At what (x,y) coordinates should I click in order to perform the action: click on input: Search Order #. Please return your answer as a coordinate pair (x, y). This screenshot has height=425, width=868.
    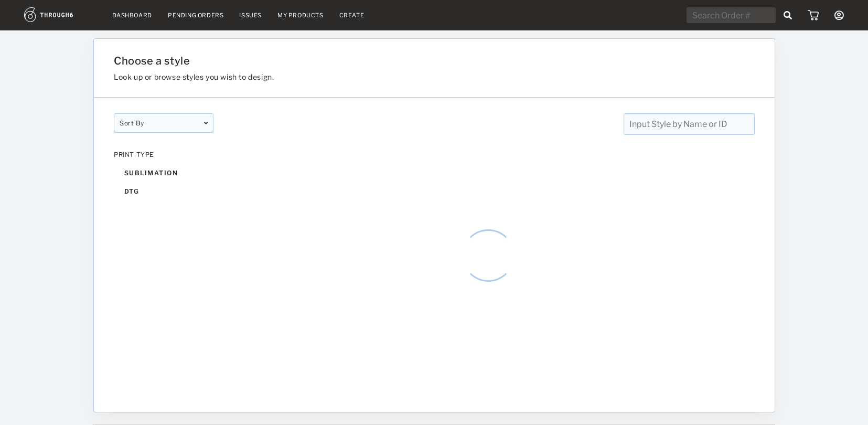
    Looking at the image, I should click on (731, 15).